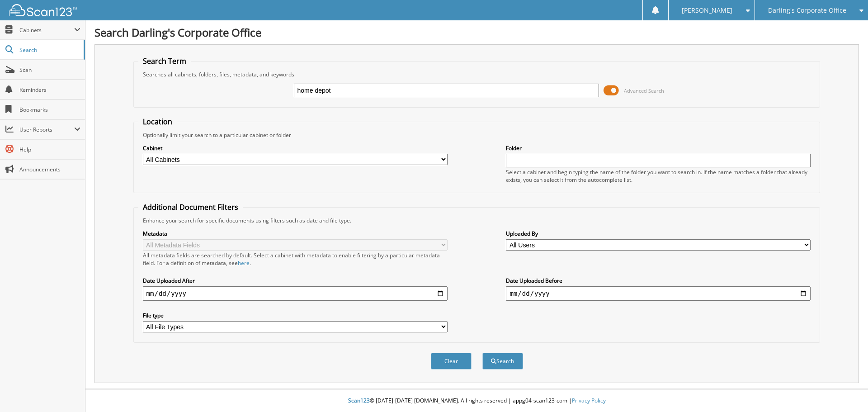 The height and width of the screenshot is (412, 868). I want to click on a: here, so click(243, 263).